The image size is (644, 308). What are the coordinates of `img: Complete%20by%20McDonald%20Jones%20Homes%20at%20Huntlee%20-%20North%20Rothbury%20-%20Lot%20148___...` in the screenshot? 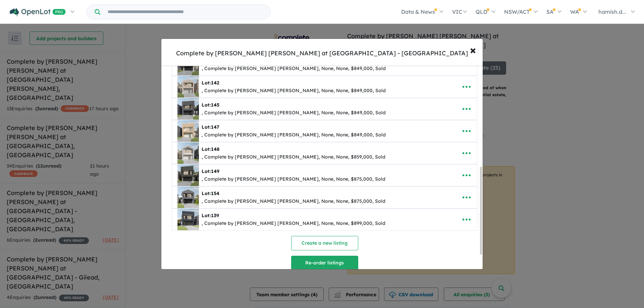 It's located at (188, 153).